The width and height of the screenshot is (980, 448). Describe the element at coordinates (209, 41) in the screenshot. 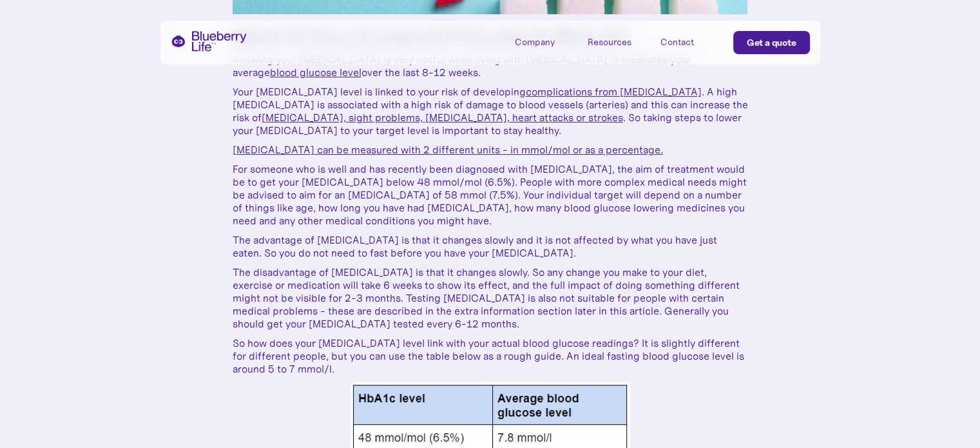

I see `a: home` at that location.